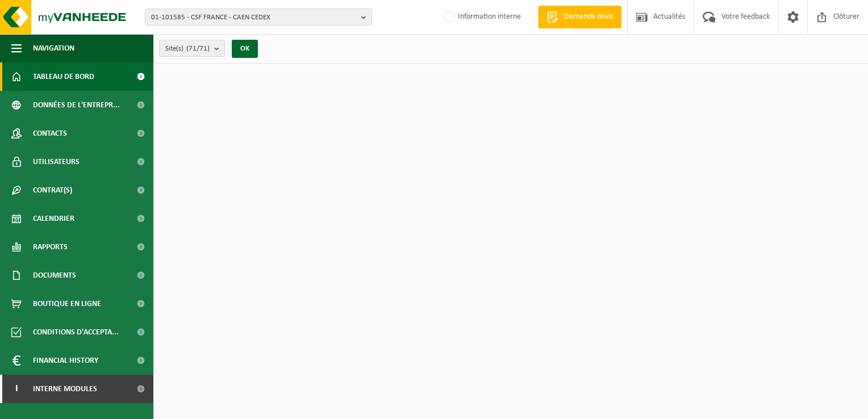 The width and height of the screenshot is (868, 419). Describe the element at coordinates (481, 17) in the screenshot. I see `label: Information interne` at that location.